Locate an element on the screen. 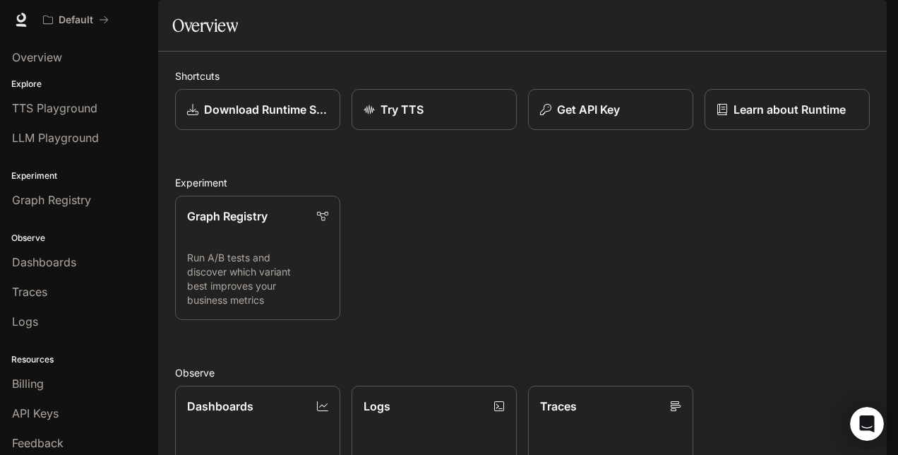 The width and height of the screenshot is (898, 455). p: Get API Key is located at coordinates (588, 109).